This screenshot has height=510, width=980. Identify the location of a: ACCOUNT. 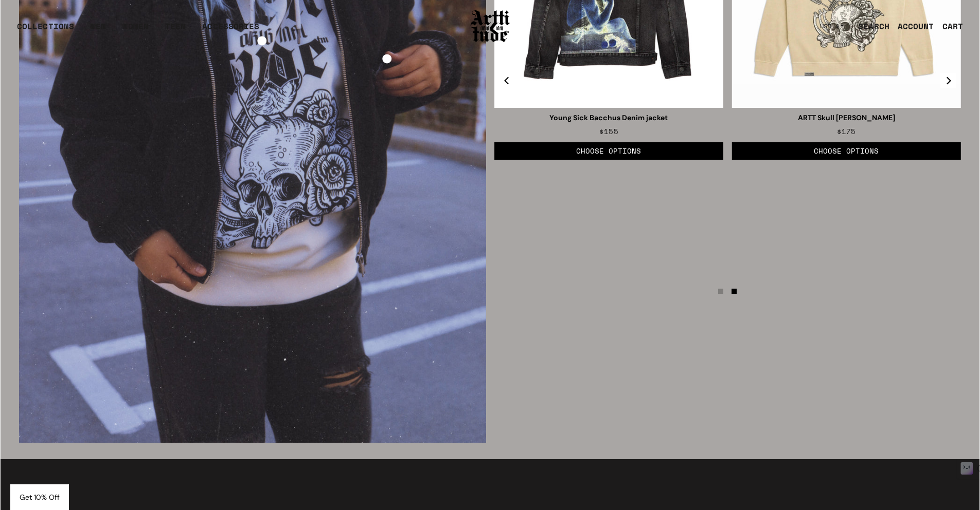
(912, 27).